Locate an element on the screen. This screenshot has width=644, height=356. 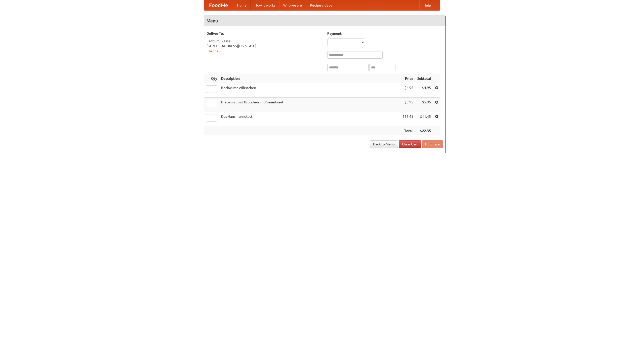
th: Total: is located at coordinates (408, 131).